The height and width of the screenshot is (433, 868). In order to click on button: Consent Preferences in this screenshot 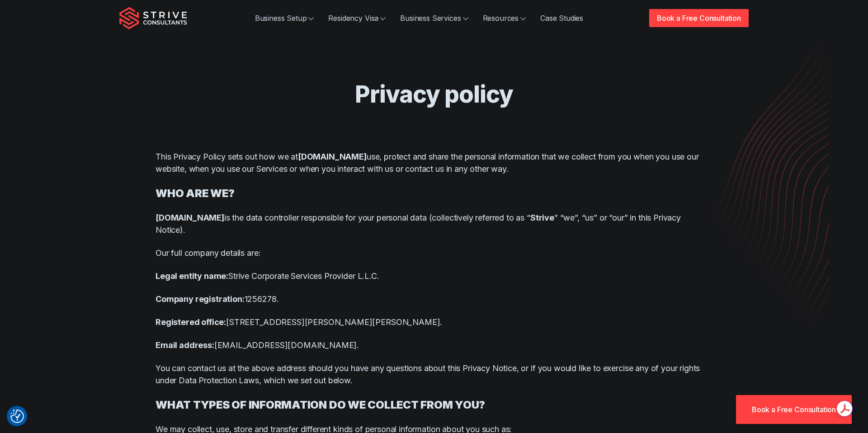, I will do `click(17, 416)`.